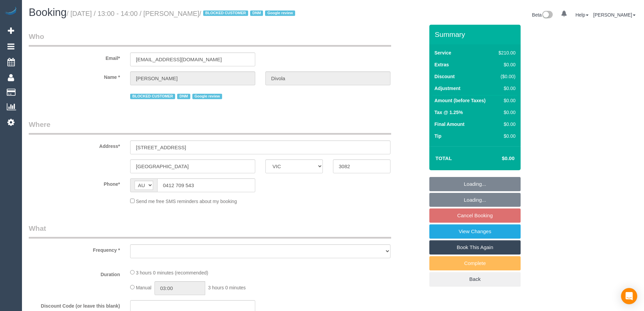 This screenshot has height=311, width=644. I want to click on a: Beta, so click(543, 15).